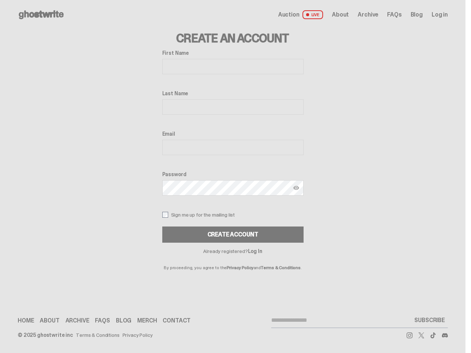  What do you see at coordinates (165, 215) in the screenshot?
I see `input: Sign me up for the mailing list` at bounding box center [165, 215].